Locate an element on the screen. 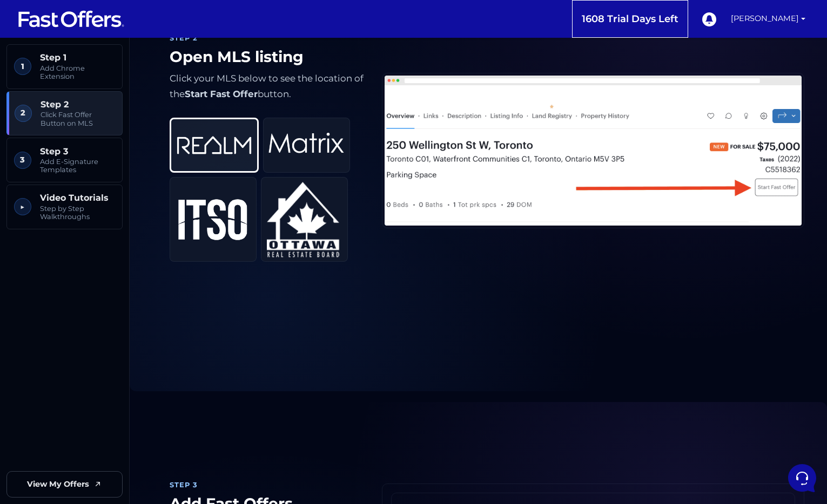  p: Thank you. We will escalate this matter and have the support team look into it asap. is located at coordinates (108, 96).